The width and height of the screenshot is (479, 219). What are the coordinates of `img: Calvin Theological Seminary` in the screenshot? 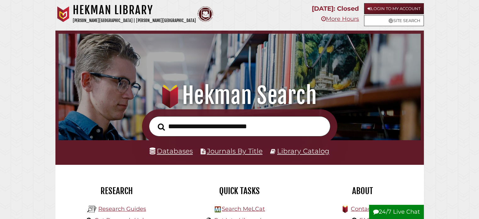 It's located at (205, 14).